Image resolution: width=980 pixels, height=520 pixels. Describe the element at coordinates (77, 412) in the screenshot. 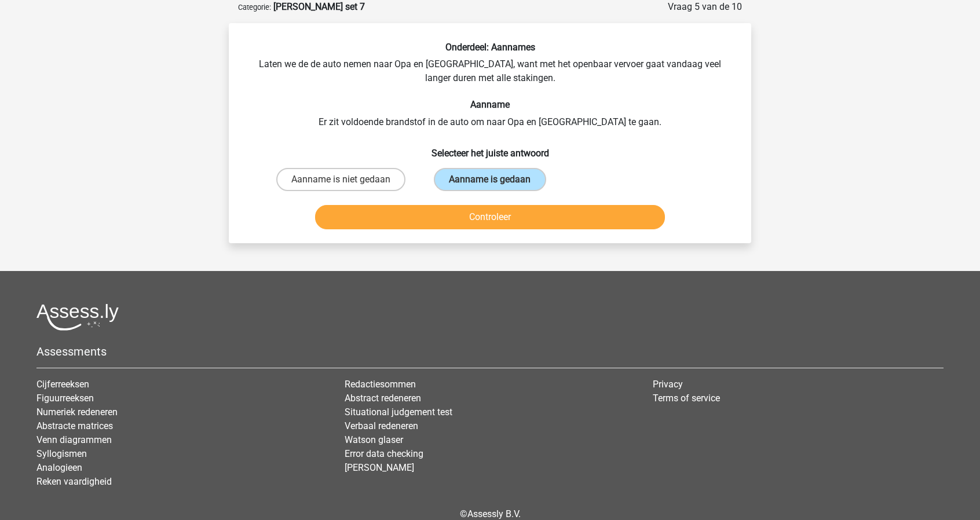

I see `a: Numeriek redeneren` at that location.